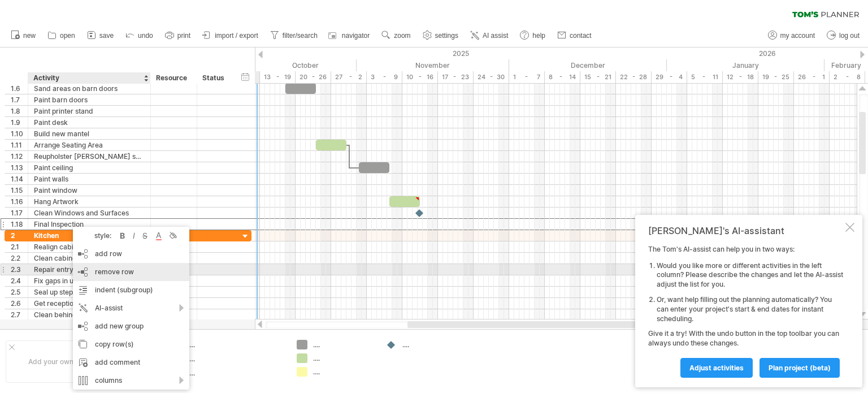  Describe the element at coordinates (90, 111) in the screenshot. I see `div: Paint printer stand` at that location.